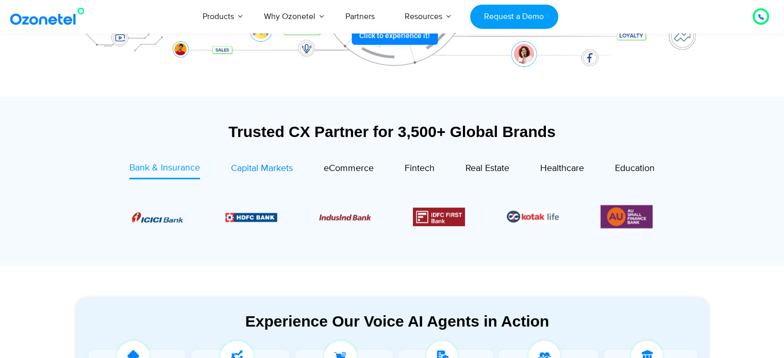 The height and width of the screenshot is (358, 784). What do you see at coordinates (532, 216) in the screenshot?
I see `img: Picture26.jpg` at bounding box center [532, 216].